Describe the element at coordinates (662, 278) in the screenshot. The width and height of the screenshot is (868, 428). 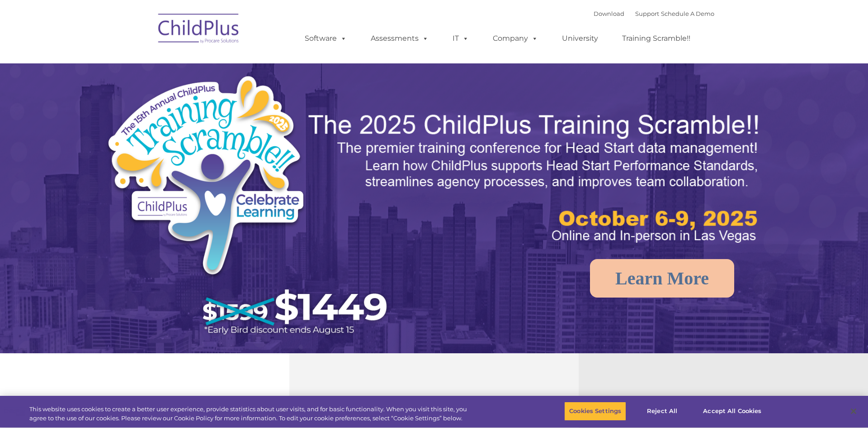
I see `a: Learn More` at that location.